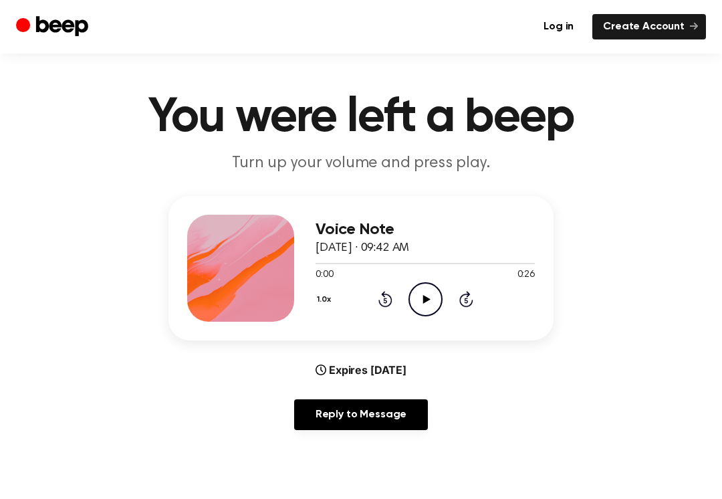 Image resolution: width=722 pixels, height=499 pixels. What do you see at coordinates (649, 27) in the screenshot?
I see `a: Create Account` at bounding box center [649, 27].